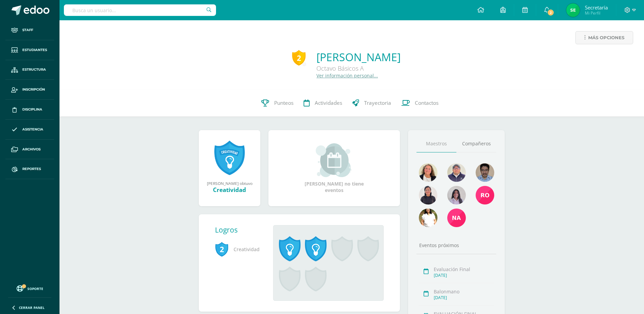  I want to click on img: bd5c4da964c66059798930f984b6ff37.png, so click(485, 172).